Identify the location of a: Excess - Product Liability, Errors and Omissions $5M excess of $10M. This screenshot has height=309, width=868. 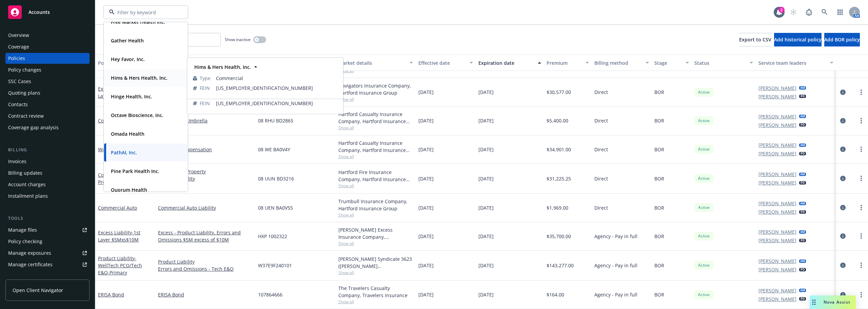
(205, 236).